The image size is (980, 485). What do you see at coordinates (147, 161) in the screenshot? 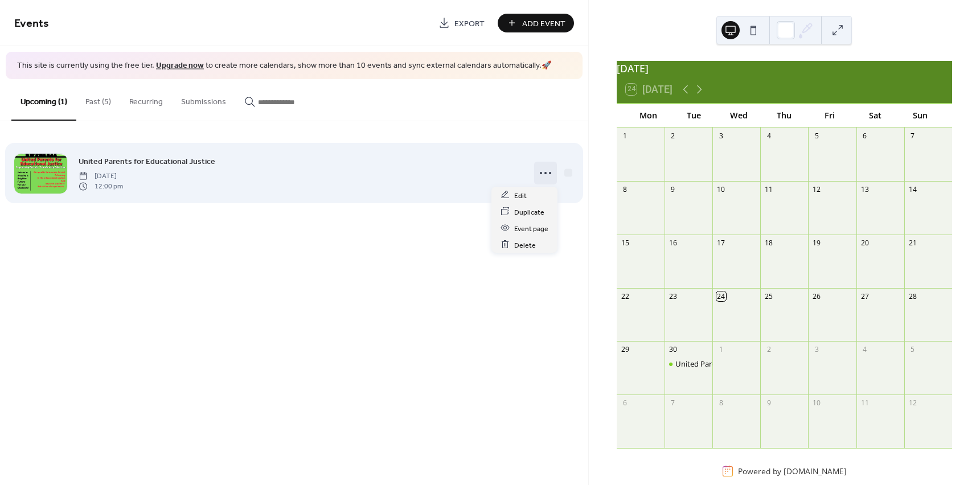
I see `a: United Parents for Educational Justice` at bounding box center [147, 161].